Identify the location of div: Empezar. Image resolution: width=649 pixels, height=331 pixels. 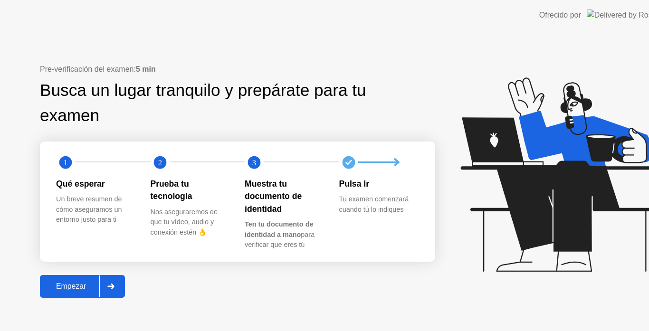
(71, 287).